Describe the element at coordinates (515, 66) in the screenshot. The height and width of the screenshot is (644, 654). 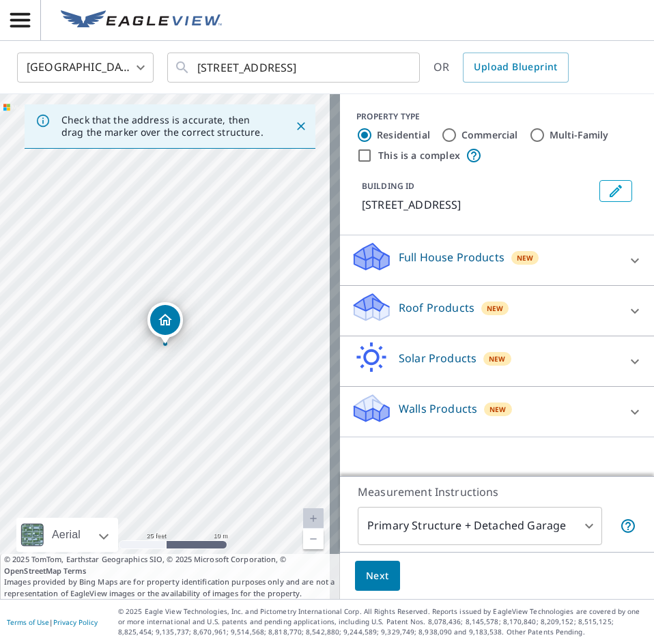
I see `span: Upload Blueprint` at that location.